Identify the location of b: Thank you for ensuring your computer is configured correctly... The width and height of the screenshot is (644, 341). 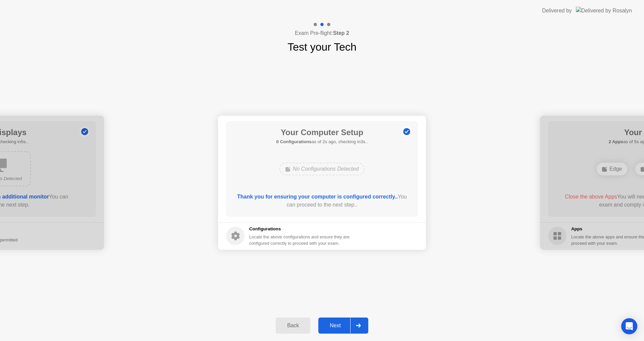
(317, 197).